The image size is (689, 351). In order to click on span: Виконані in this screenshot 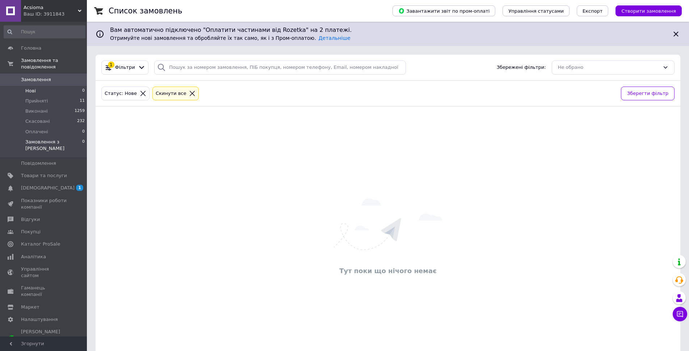, I will do `click(37, 111)`.